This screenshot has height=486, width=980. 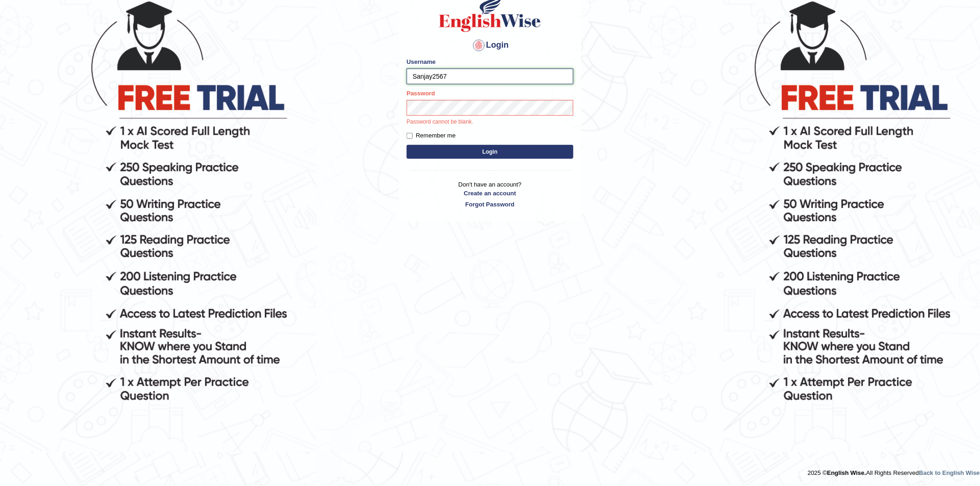 What do you see at coordinates (490, 193) in the screenshot?
I see `a: Create an account` at bounding box center [490, 193].